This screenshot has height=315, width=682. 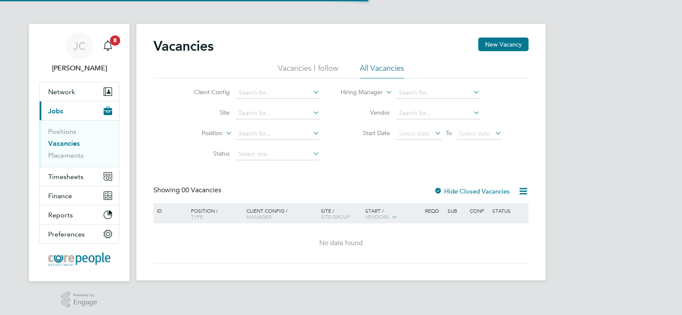 What do you see at coordinates (79, 111) in the screenshot?
I see `button: Jobs` at bounding box center [79, 111].